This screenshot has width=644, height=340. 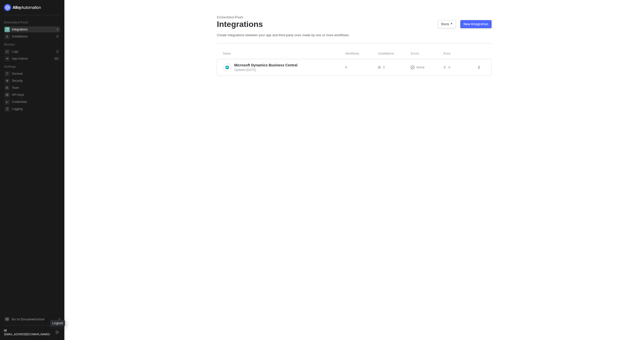 I want to click on span: api-key, so click(x=7, y=95).